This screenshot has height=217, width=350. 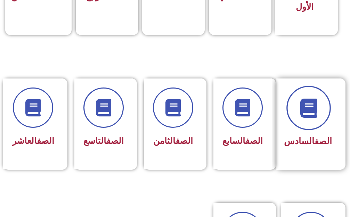 What do you see at coordinates (104, 141) in the screenshot?
I see `span: التاسع` at bounding box center [104, 141].